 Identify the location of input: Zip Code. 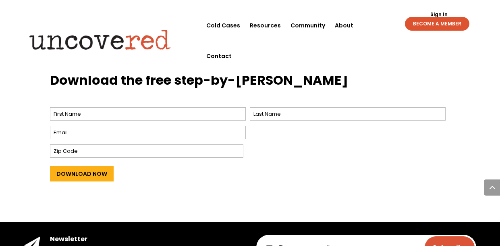
(147, 151).